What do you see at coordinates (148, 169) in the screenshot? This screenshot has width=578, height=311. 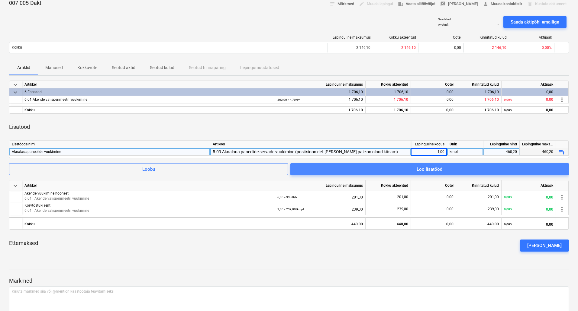 I see `button: Loobu` at bounding box center [148, 169].